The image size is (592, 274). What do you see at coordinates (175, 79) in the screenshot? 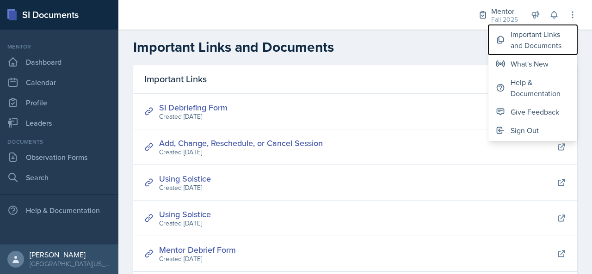
I see `span: Important Links` at bounding box center [175, 79].